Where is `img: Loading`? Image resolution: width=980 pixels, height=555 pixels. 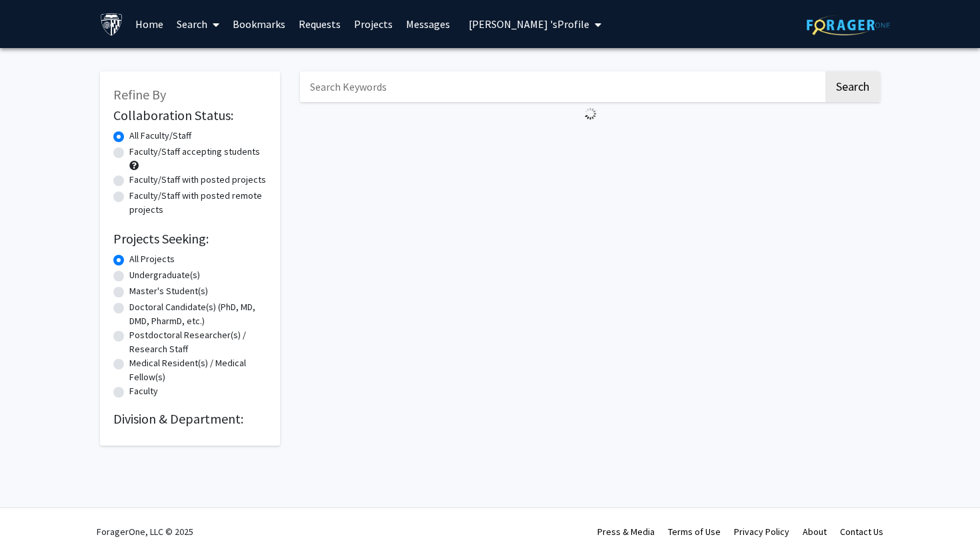 img: Loading is located at coordinates (590, 113).